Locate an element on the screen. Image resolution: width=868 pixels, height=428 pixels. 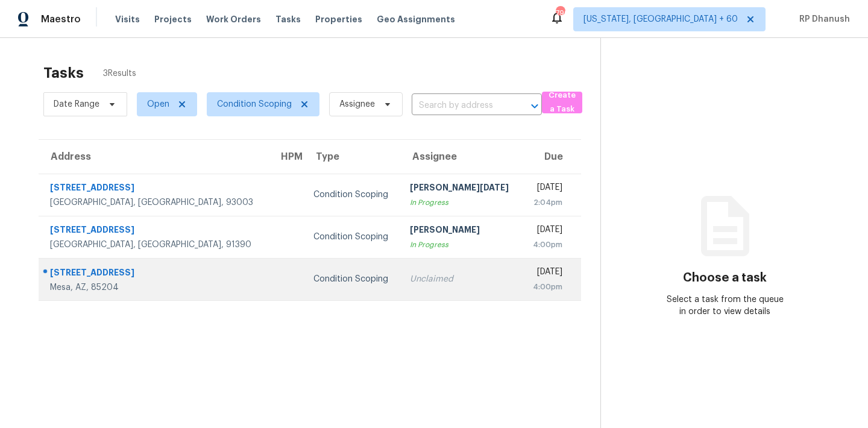
span: Work Orders is located at coordinates (233, 19).